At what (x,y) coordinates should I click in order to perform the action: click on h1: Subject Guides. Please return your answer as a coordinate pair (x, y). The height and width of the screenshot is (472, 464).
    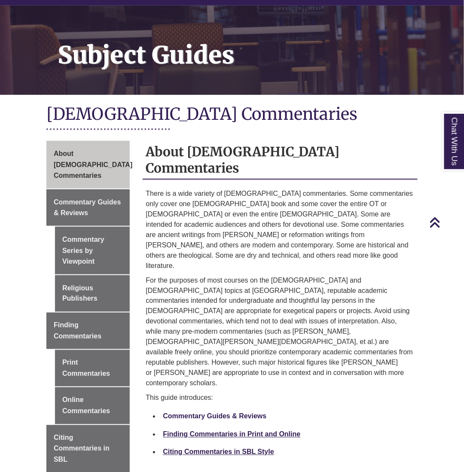
    Looking at the image, I should click on (256, 45).